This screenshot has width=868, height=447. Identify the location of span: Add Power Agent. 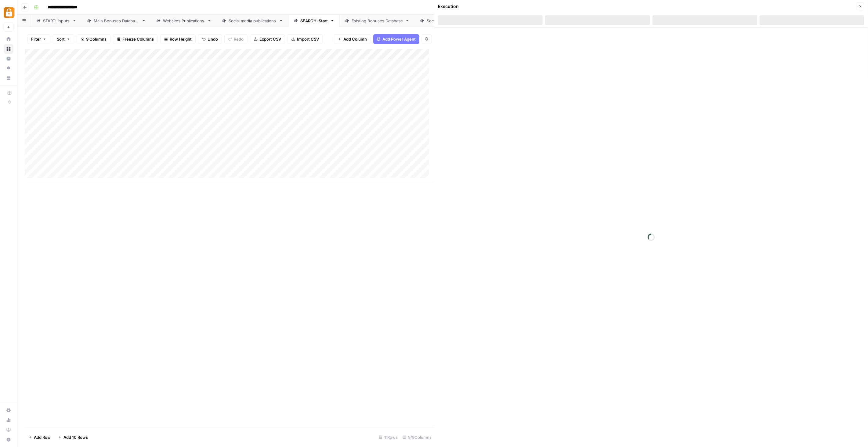
(399, 39).